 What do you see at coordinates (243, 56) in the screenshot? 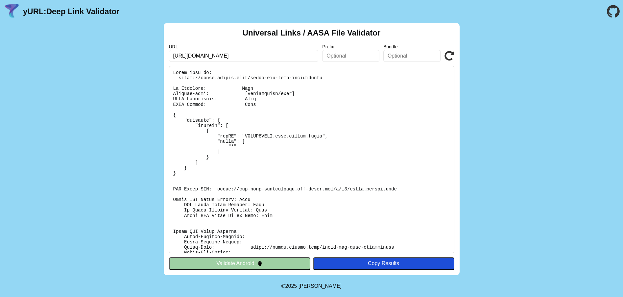
I see `input: Required` at bounding box center [243, 56].